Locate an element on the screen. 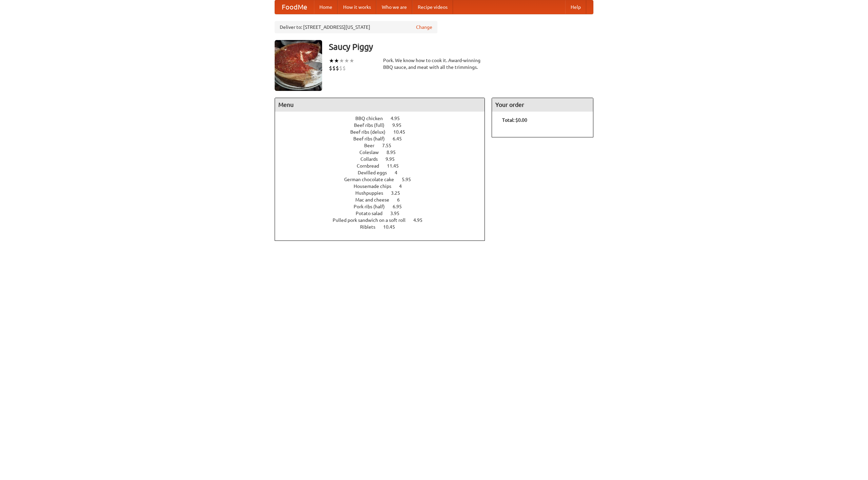 Image resolution: width=868 pixels, height=480 pixels. a: Home is located at coordinates (326, 7).